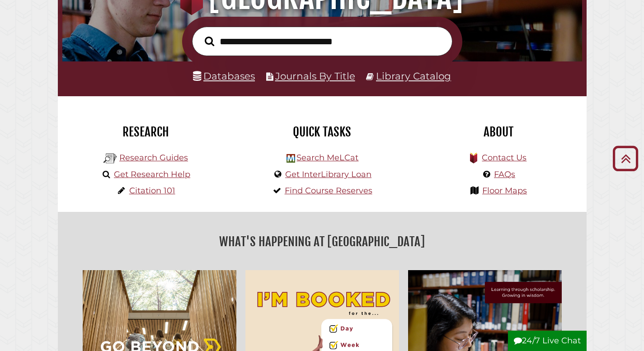  Describe the element at coordinates (209, 41) in the screenshot. I see `button: Search` at that location.